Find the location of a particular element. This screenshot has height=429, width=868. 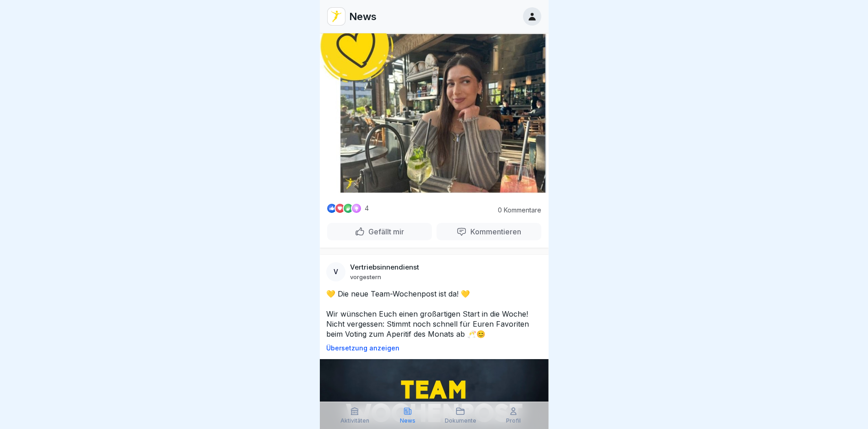

p: Dokumente is located at coordinates (460, 421).